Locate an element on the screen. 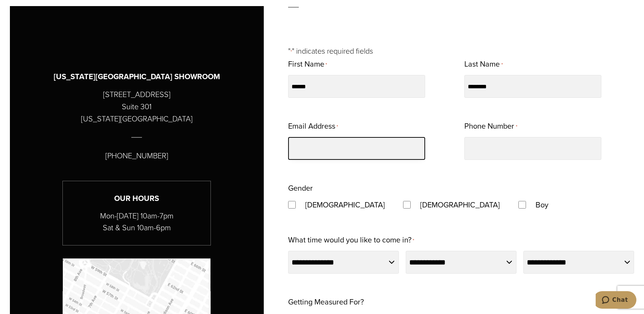 The height and width of the screenshot is (314, 644). label: What time would you like to come in? is located at coordinates (351, 240).